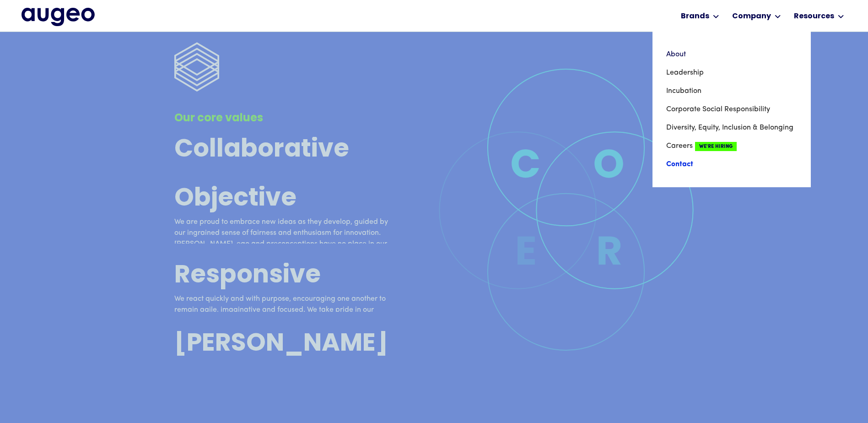 The height and width of the screenshot is (423, 868). What do you see at coordinates (716, 147) in the screenshot?
I see `span: We're Hiring` at bounding box center [716, 147].